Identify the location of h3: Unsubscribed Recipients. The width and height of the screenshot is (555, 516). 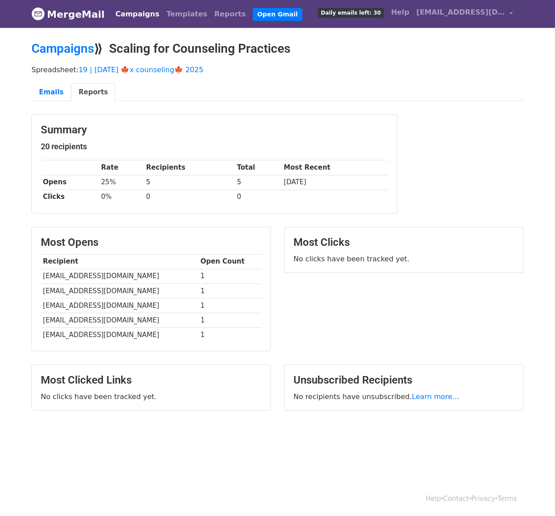
(404, 380).